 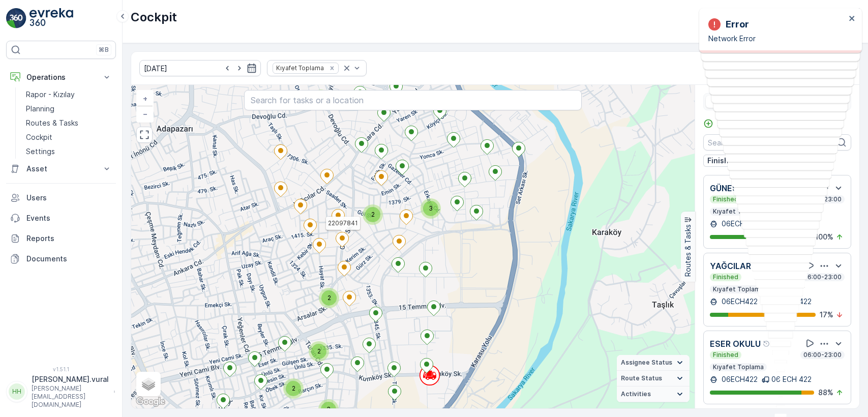 I want to click on a: Reports, so click(x=61, y=239).